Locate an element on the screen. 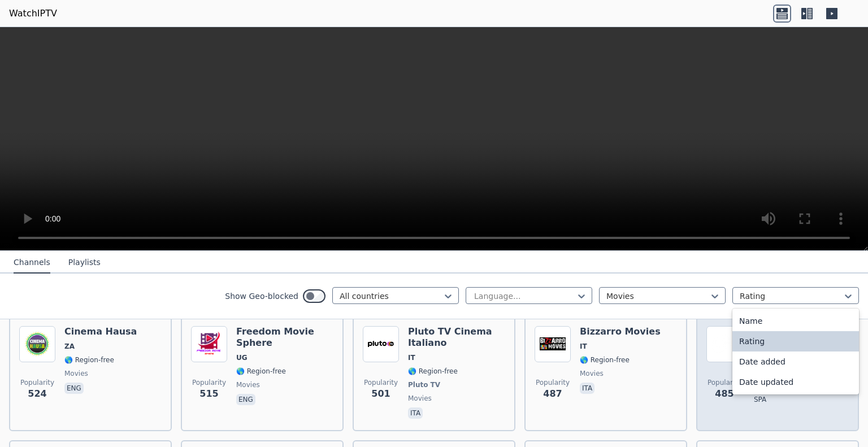 The height and width of the screenshot is (447, 868). label: Show Geo-blocked is located at coordinates (261, 295).